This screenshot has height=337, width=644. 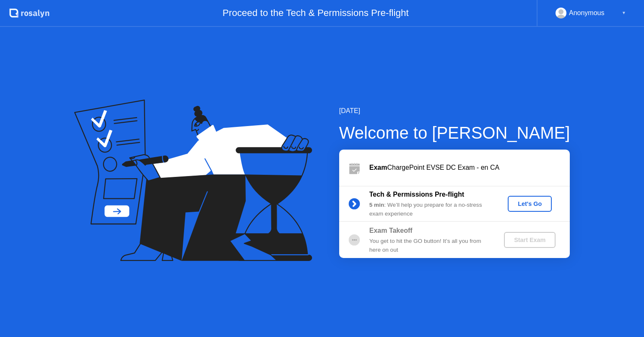 I want to click on b: Exam, so click(x=379, y=167).